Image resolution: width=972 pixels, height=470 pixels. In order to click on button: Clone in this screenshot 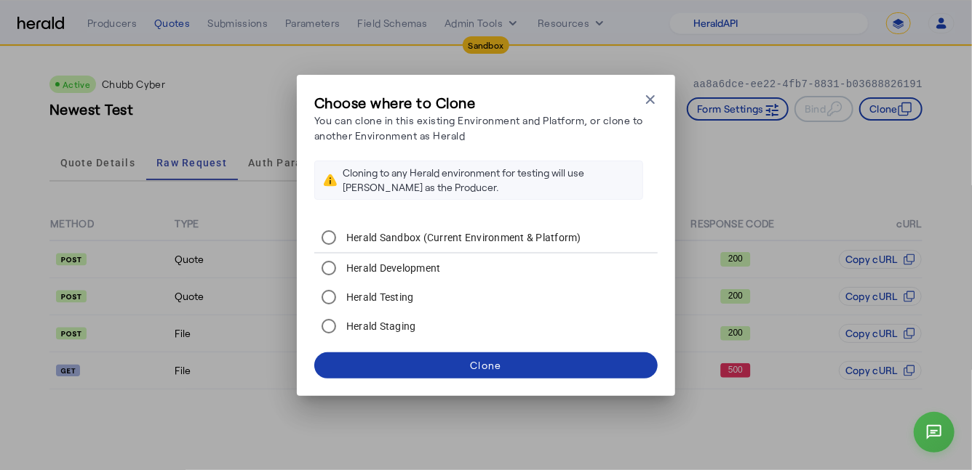, I will do `click(486, 366)`.